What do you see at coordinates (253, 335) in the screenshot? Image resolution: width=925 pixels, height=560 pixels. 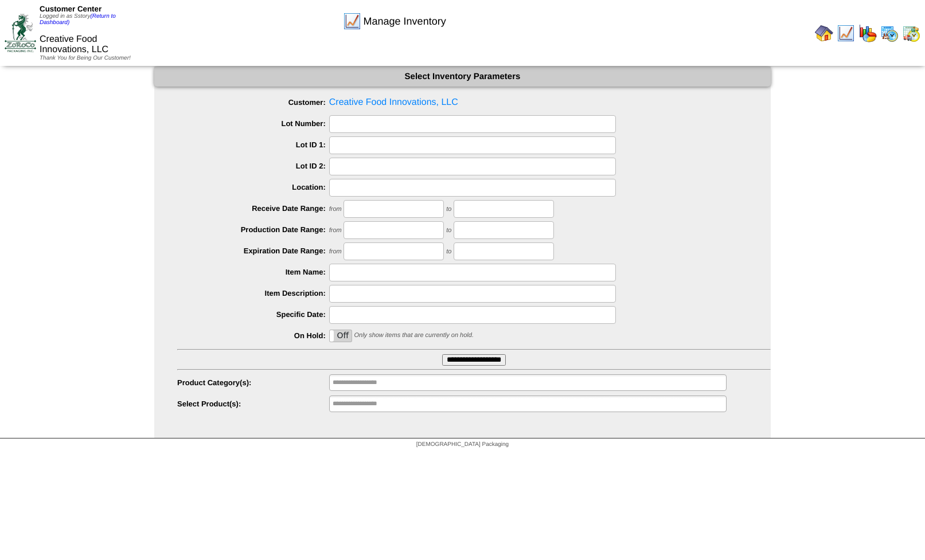 I see `label: On Hold:` at bounding box center [253, 335].